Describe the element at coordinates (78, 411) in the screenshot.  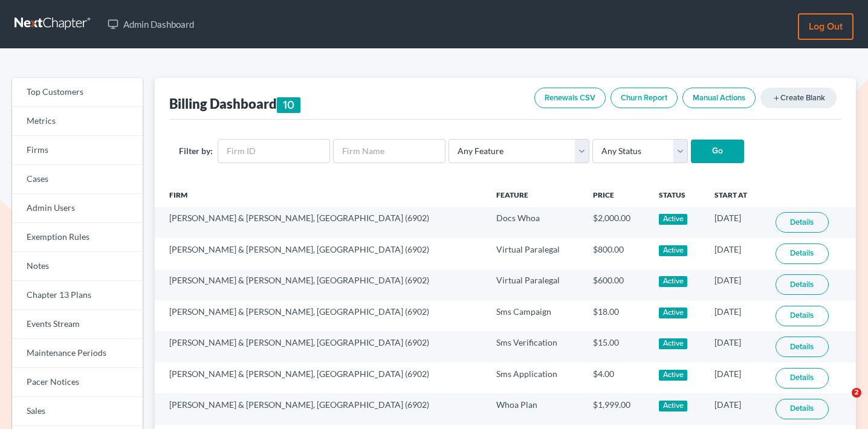
I see `a: Sales` at that location.